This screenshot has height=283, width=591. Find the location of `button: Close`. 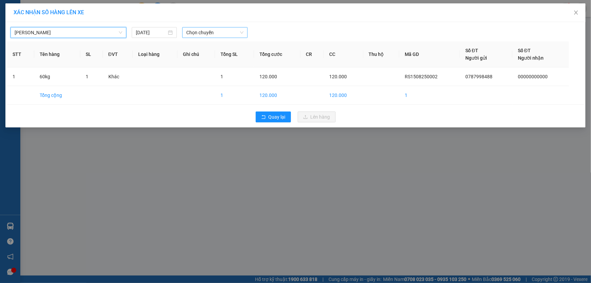

button: Close is located at coordinates (576, 13).